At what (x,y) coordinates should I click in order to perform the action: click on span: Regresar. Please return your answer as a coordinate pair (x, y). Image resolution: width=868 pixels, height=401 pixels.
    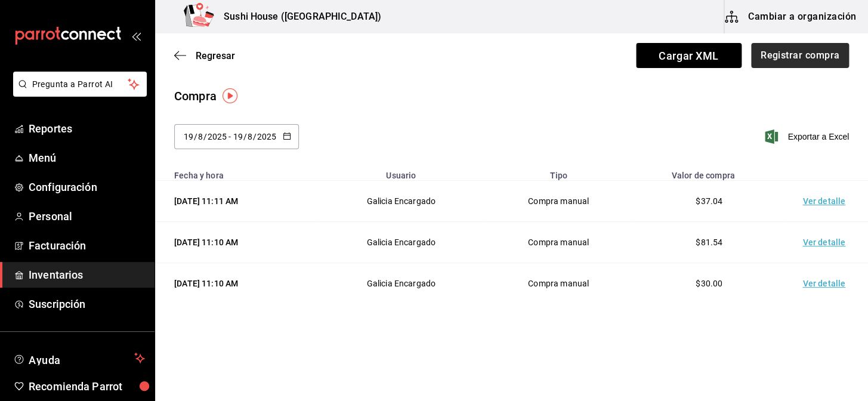
    Looking at the image, I should click on (215, 56).